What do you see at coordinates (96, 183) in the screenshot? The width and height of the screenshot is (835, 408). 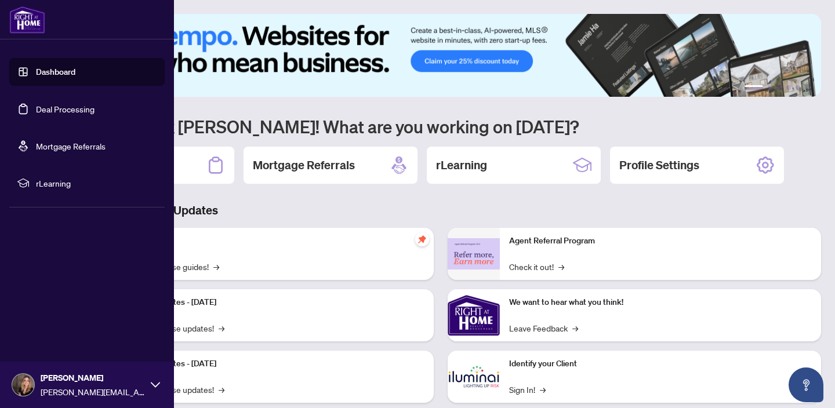 I see `span: rLearning` at bounding box center [96, 183].